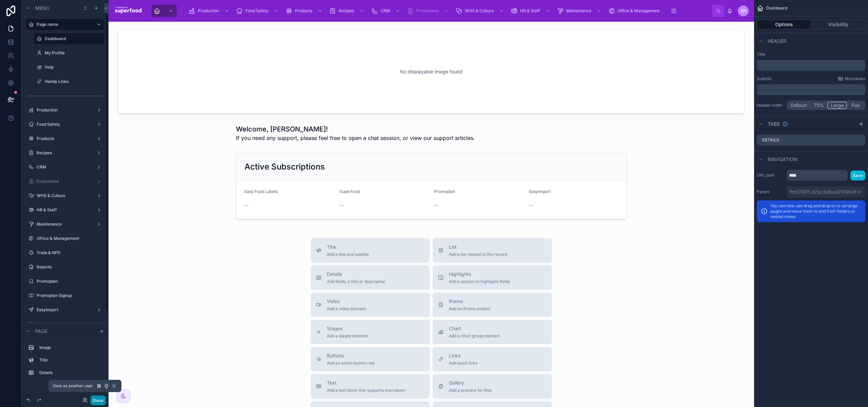 The image size is (868, 407). What do you see at coordinates (66, 224) in the screenshot?
I see `label: Maintenance` at bounding box center [66, 224].